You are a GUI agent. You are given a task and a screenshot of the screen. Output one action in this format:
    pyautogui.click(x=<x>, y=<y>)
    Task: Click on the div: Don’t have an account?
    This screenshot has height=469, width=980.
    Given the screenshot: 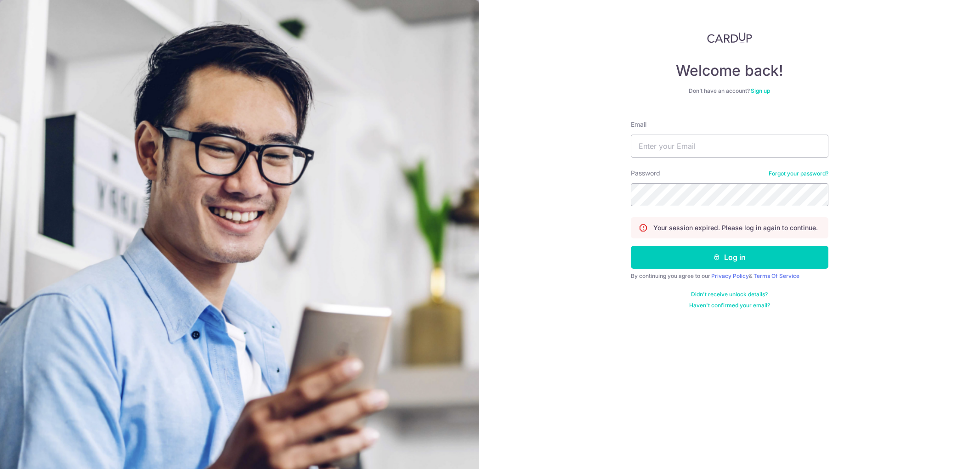 What is the action you would take?
    pyautogui.click(x=730, y=91)
    